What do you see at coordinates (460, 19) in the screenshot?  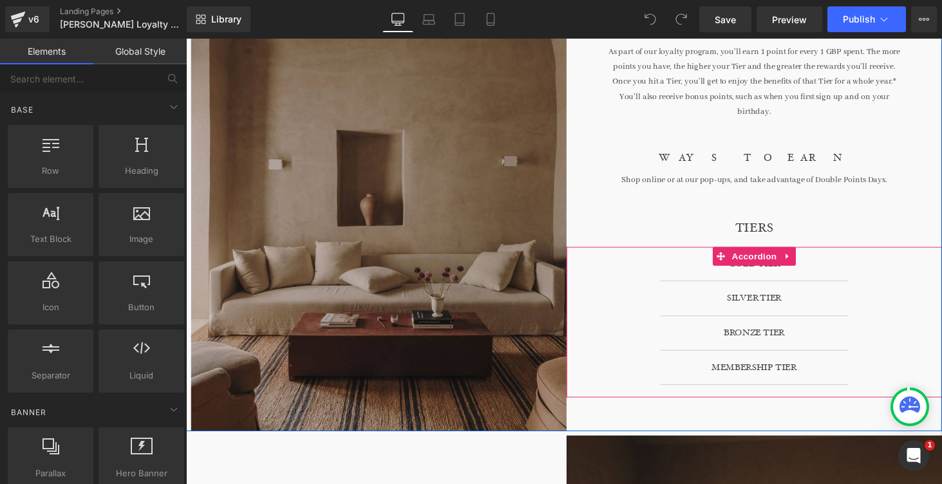 I see `a: Tablet` at bounding box center [460, 19].